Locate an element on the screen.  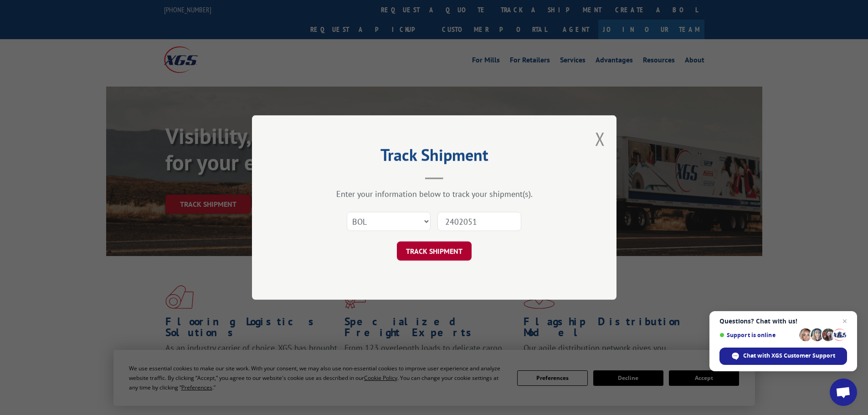
span: Questions? Chat with us! is located at coordinates (783, 321).